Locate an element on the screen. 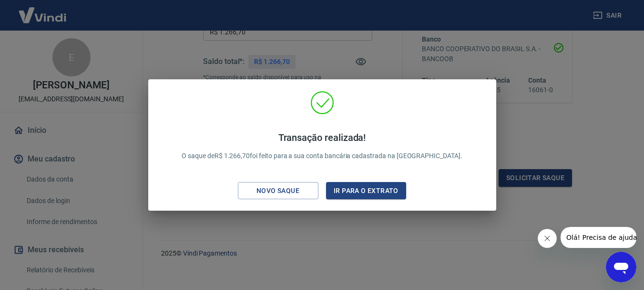  button: Ir para o extrato is located at coordinates (366, 190).